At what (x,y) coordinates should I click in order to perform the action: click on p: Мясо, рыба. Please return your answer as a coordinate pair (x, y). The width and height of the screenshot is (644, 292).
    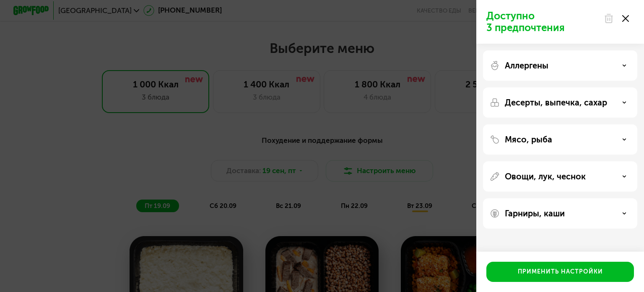
    Looking at the image, I should click on (529, 140).